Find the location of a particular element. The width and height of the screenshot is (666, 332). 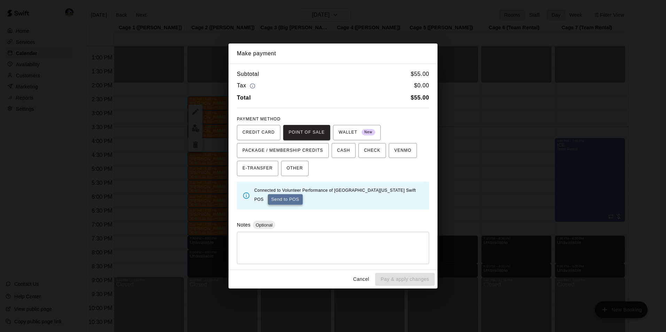

span: WALLET is located at coordinates (357, 133).